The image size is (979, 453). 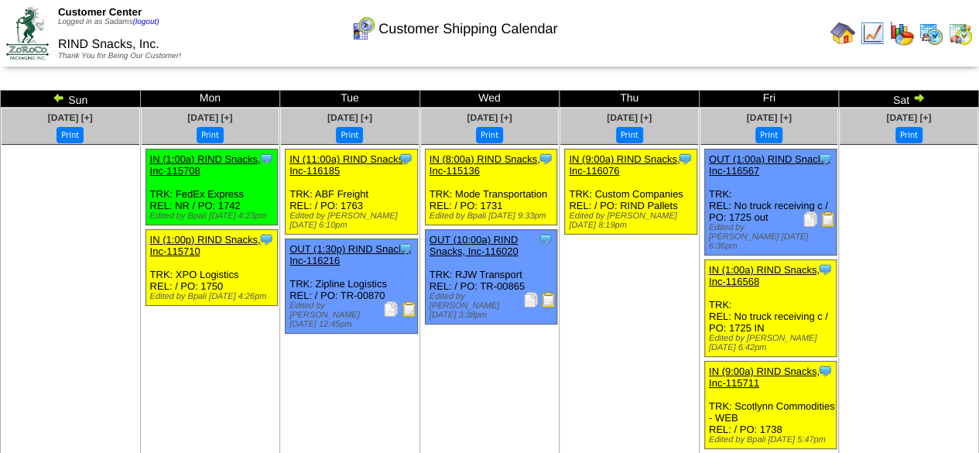 I want to click on div: TRK: XPO Logistics REL: / PO: 1750, so click(x=211, y=268).